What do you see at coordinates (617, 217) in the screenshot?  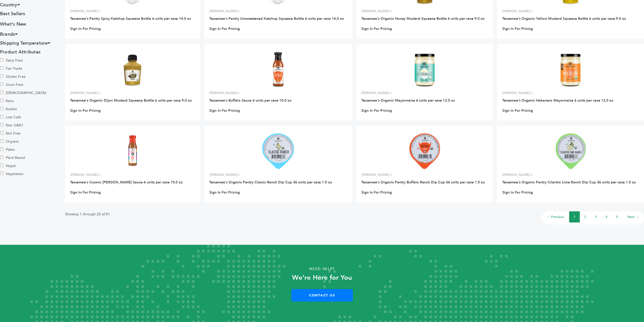 I see `a: 5` at bounding box center [617, 217].